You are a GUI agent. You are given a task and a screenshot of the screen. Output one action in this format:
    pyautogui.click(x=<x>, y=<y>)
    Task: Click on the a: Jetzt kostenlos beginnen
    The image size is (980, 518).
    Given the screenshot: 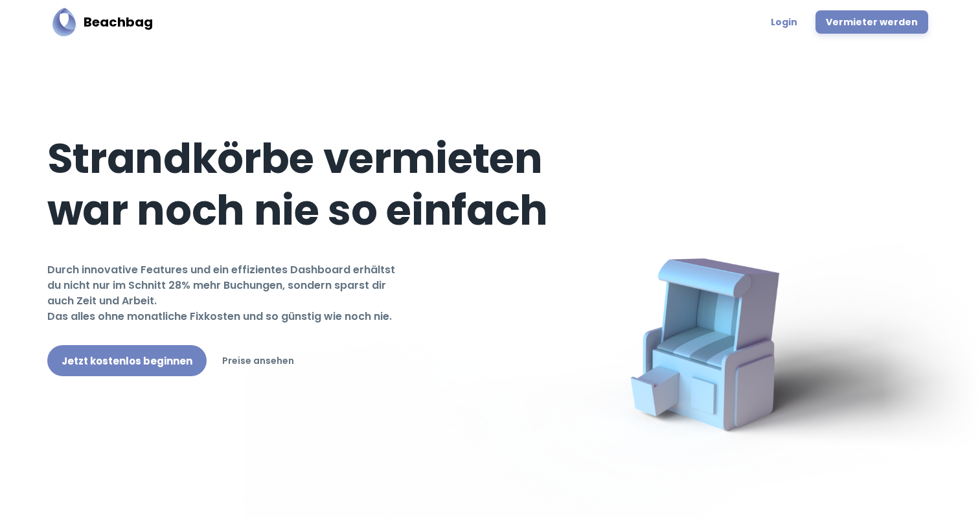 What is the action you would take?
    pyautogui.click(x=127, y=361)
    